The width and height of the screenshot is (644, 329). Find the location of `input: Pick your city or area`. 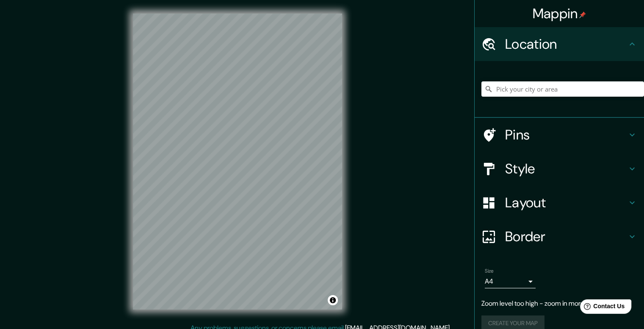

input: Pick your city or area is located at coordinates (563, 89).